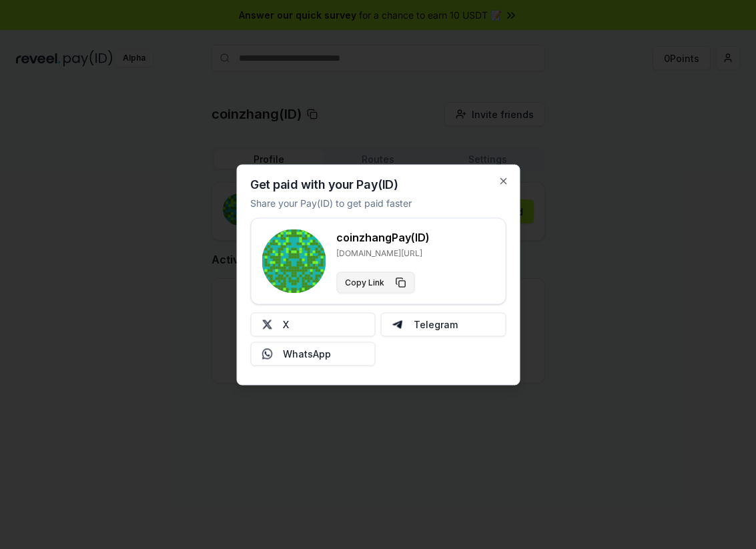  What do you see at coordinates (443, 324) in the screenshot?
I see `button: Telegram` at bounding box center [443, 324].